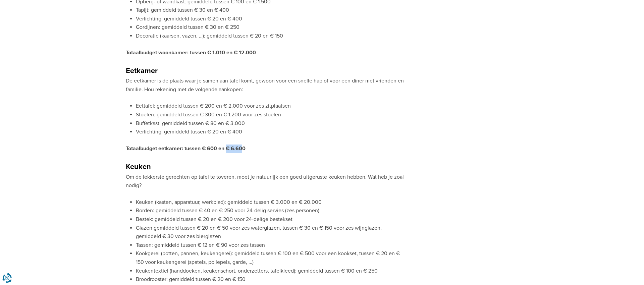 This screenshot has width=644, height=285. What do you see at coordinates (138, 167) in the screenshot?
I see `strong: Keuken` at bounding box center [138, 167].